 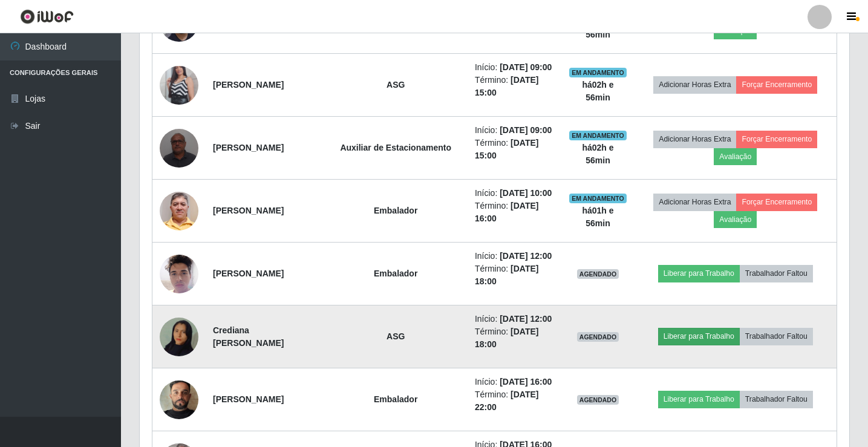 I want to click on img: 1696633229263.jpeg, so click(x=179, y=148).